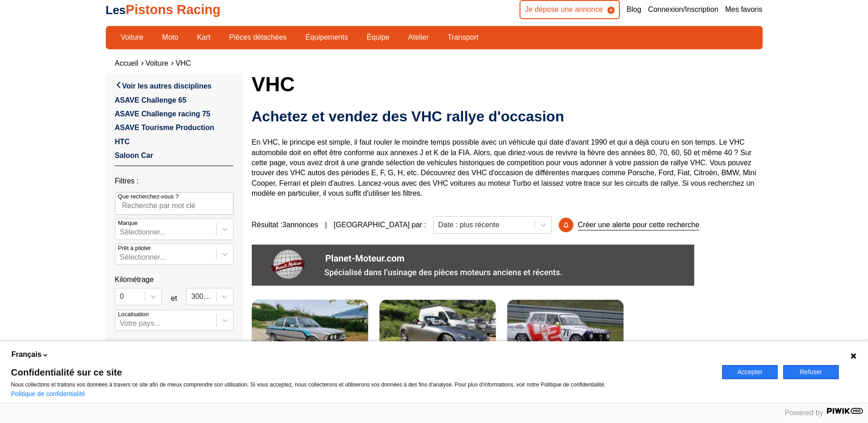 The image size is (868, 423). Describe the element at coordinates (184, 63) in the screenshot. I see `a: VHC` at that location.